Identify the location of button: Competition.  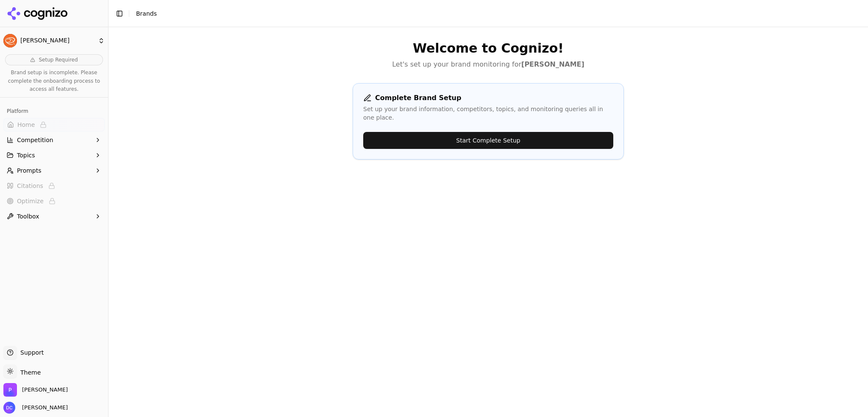
(54, 140).